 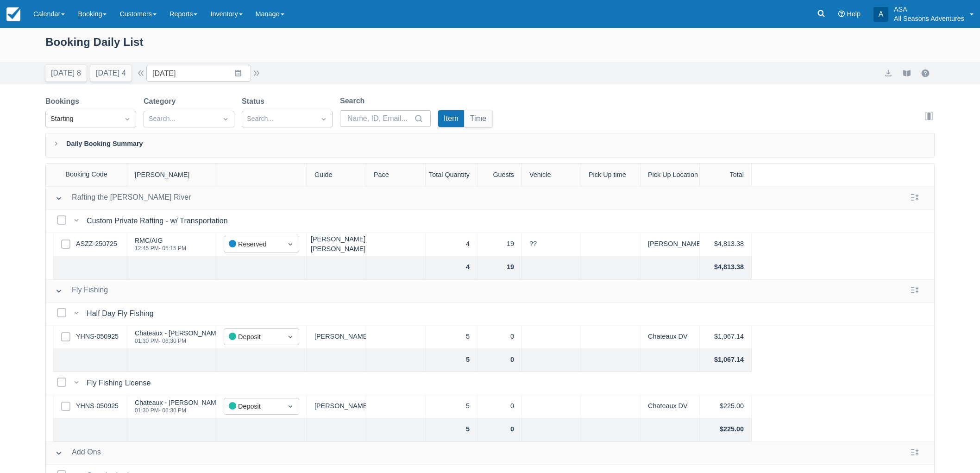 I want to click on div: Total, so click(x=726, y=175).